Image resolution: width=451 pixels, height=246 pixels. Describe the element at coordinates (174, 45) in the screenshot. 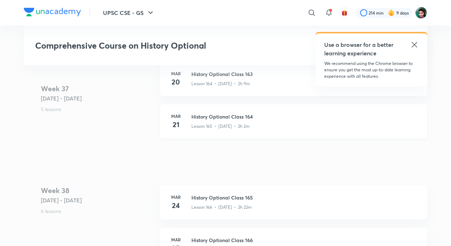

I see `h3: Comprehensive Course on History Optional` at that location.